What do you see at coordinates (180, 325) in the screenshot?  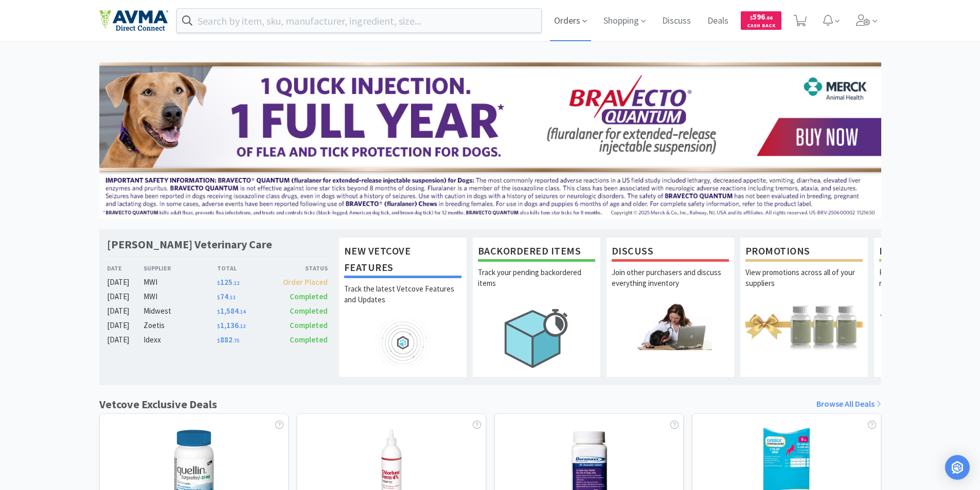 I see `div: Zoetis` at bounding box center [180, 325].